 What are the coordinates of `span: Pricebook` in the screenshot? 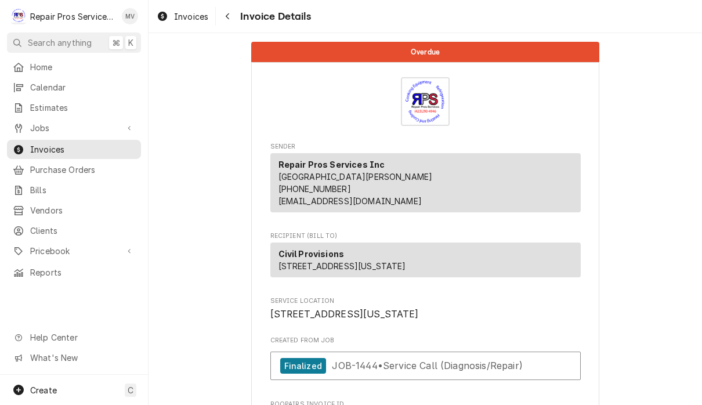 It's located at (74, 251).